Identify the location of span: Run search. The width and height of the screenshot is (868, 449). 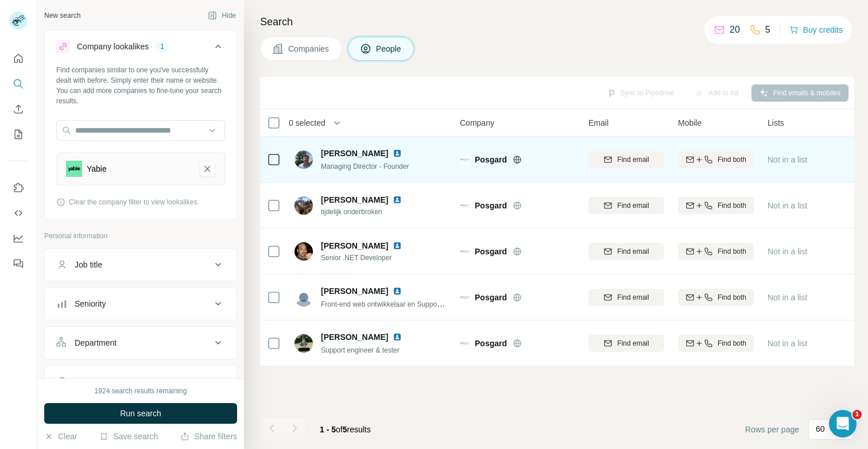
(141, 413).